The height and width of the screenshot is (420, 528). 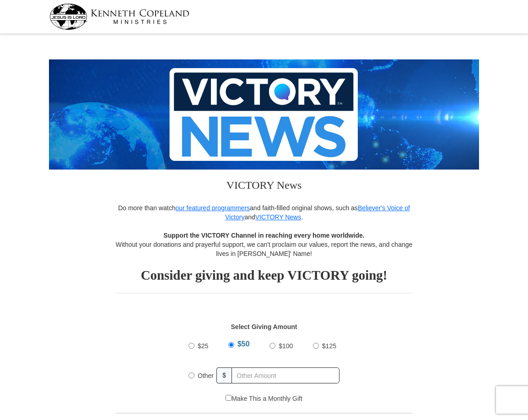 What do you see at coordinates (263, 236) in the screenshot?
I see `strong: Support the VICTORY Channel in reaching every home worldwide.` at bounding box center [263, 236].